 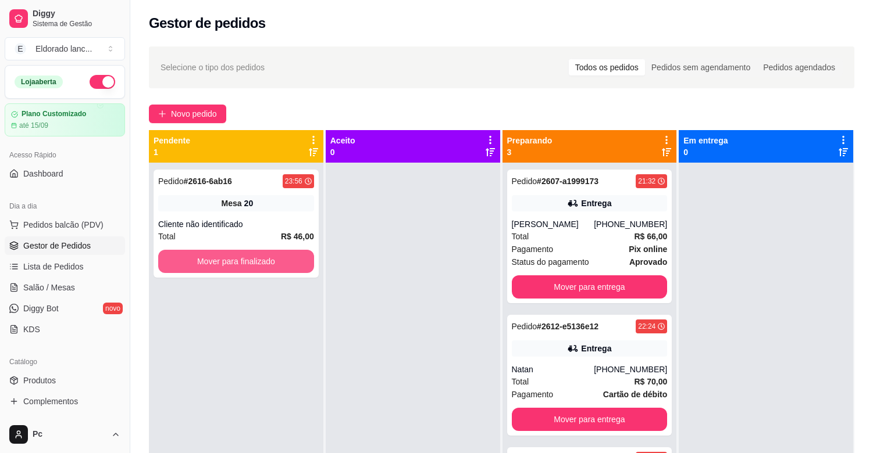 I want to click on span: Pc, so click(x=69, y=435).